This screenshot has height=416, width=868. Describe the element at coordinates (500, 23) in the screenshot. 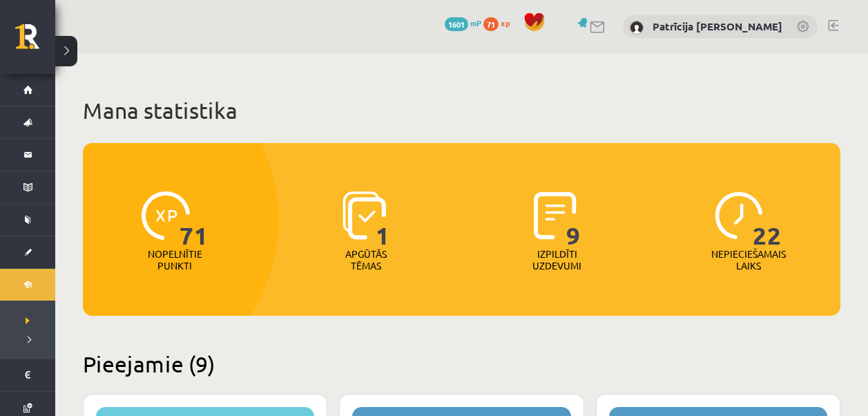

I see `a: 71 xp` at that location.